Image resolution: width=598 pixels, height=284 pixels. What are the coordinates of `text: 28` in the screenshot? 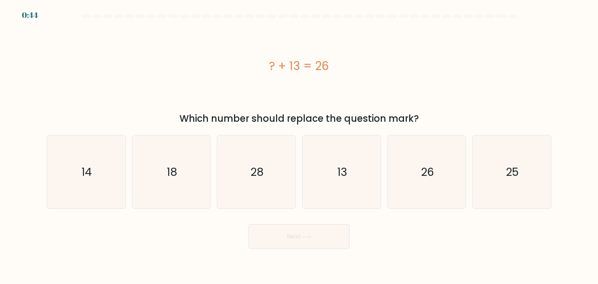 It's located at (257, 172).